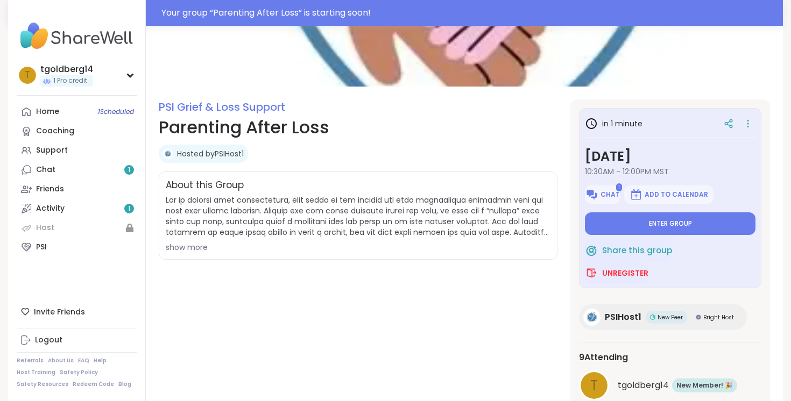  What do you see at coordinates (616, 273) in the screenshot?
I see `button: Unregister` at bounding box center [616, 273].